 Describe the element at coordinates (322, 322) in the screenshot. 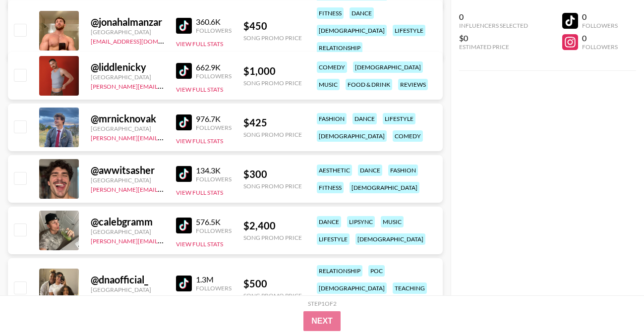

I see `button: Next` at that location.